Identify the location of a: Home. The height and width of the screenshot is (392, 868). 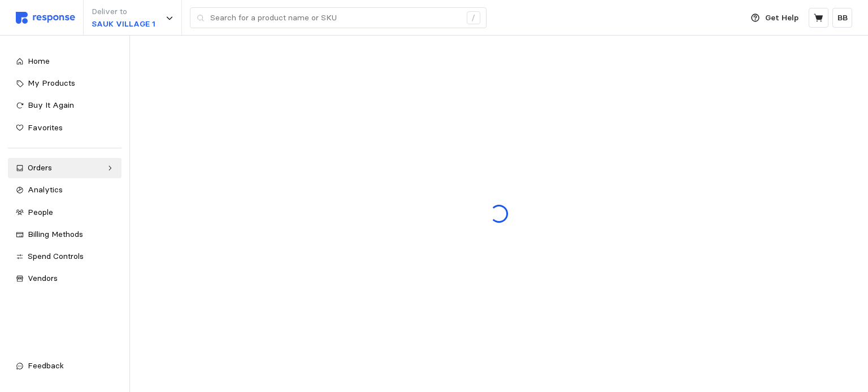
(65, 61).